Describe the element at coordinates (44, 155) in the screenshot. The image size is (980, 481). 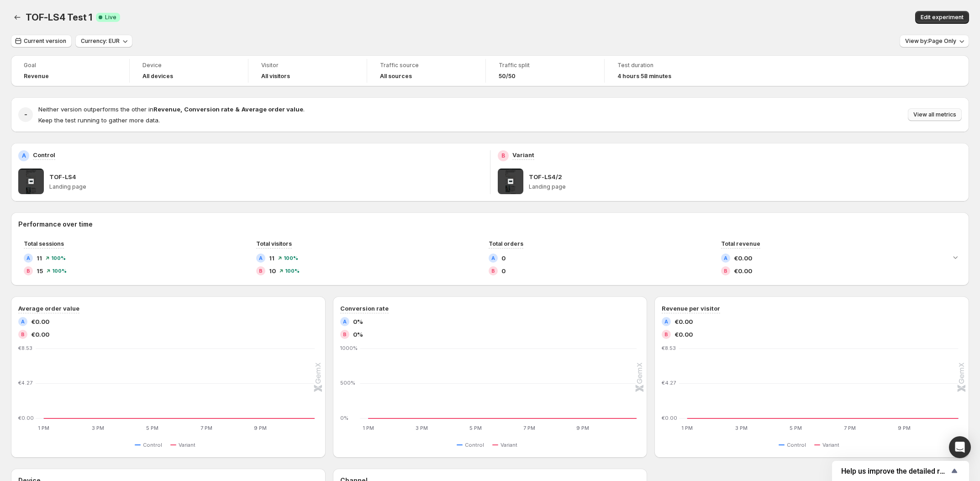
I see `p: Control` at that location.